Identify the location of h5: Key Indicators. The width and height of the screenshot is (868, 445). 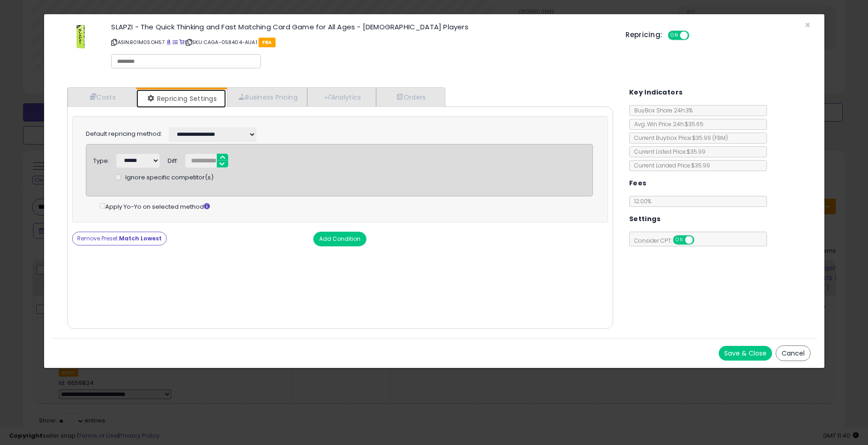
(656, 92).